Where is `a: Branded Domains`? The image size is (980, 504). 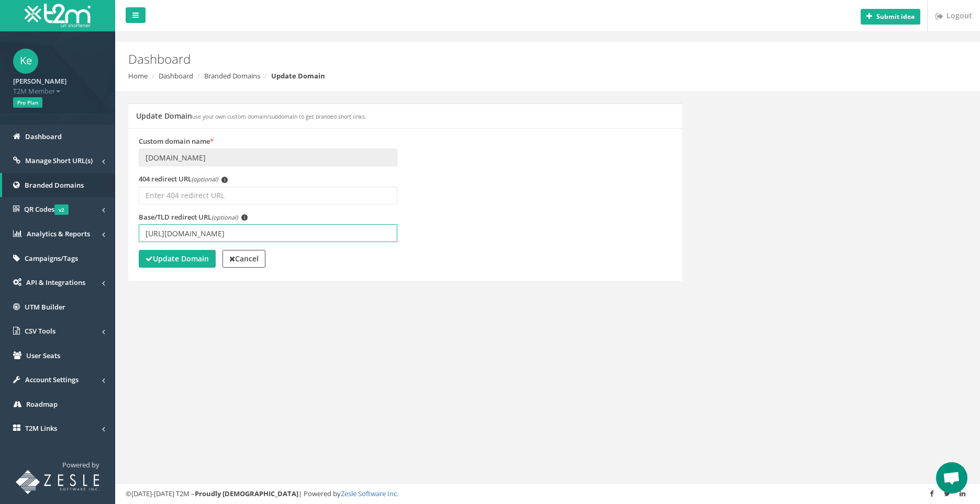
a: Branded Domains is located at coordinates (231, 76).